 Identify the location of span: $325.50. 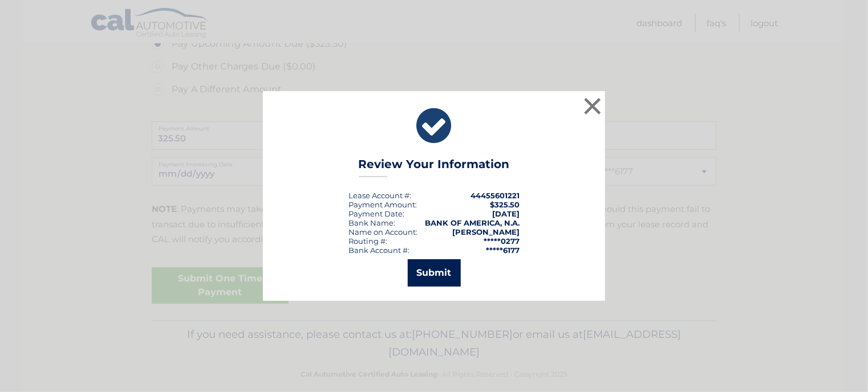
(505, 205).